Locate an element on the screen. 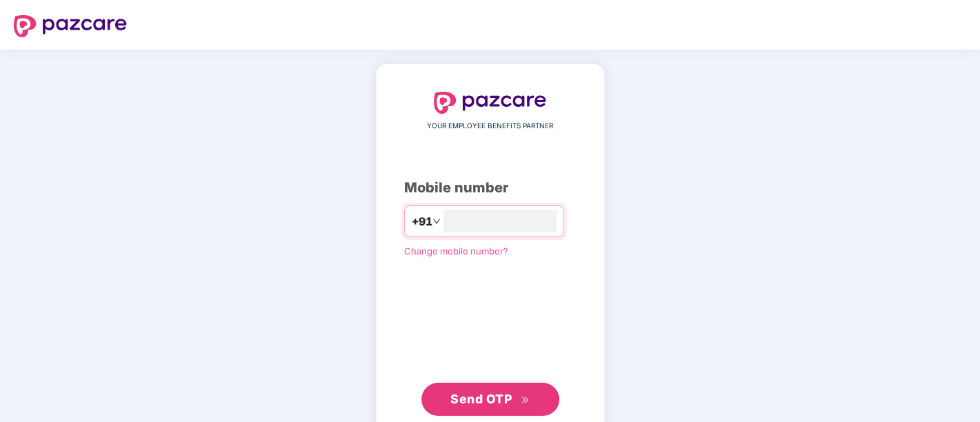 The image size is (980, 422). div: Mobile number is located at coordinates (490, 188).